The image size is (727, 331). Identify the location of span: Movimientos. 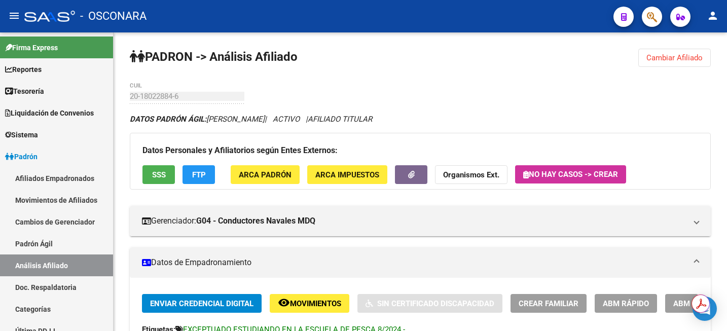
(315, 304).